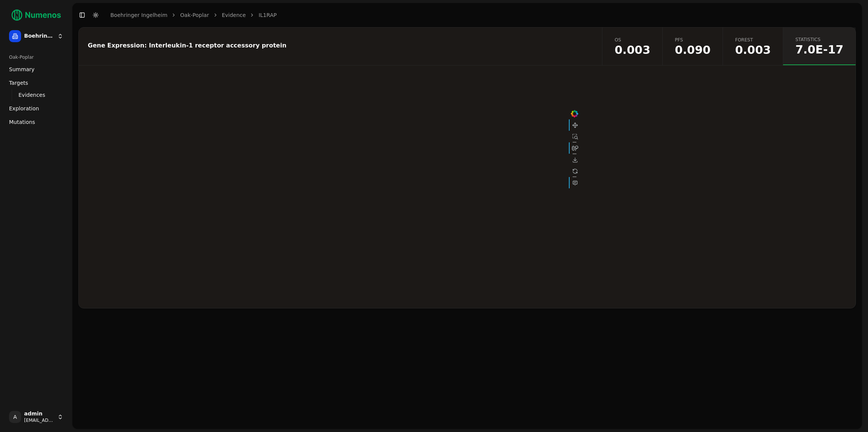  I want to click on span: Boehringer Ingelheim, so click(39, 36).